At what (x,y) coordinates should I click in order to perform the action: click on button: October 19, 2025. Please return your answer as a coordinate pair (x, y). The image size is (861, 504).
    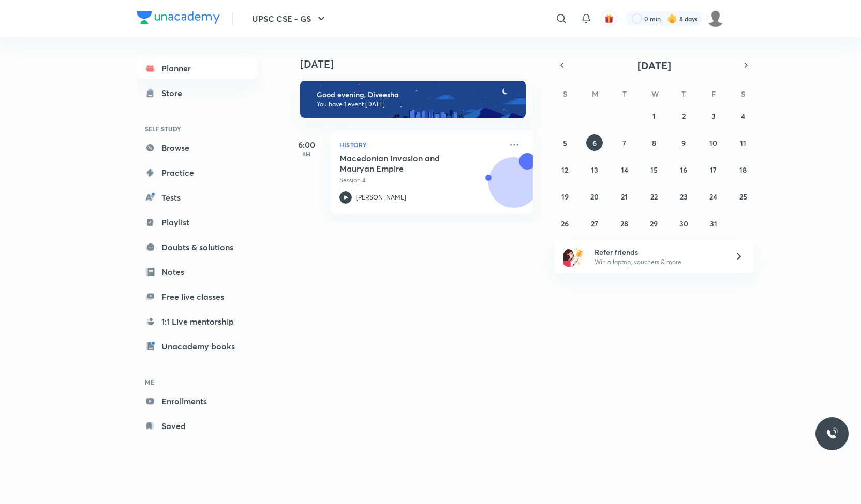
    Looking at the image, I should click on (565, 197).